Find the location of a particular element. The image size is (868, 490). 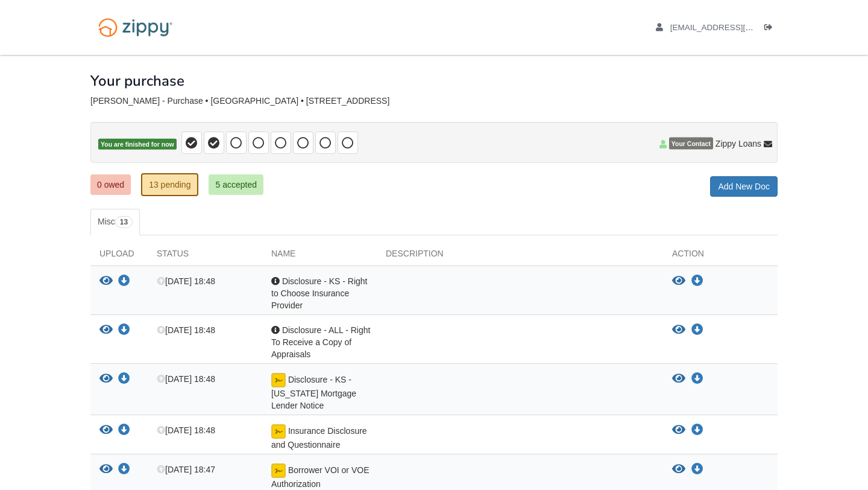

span: Your Contact is located at coordinates (691, 143).